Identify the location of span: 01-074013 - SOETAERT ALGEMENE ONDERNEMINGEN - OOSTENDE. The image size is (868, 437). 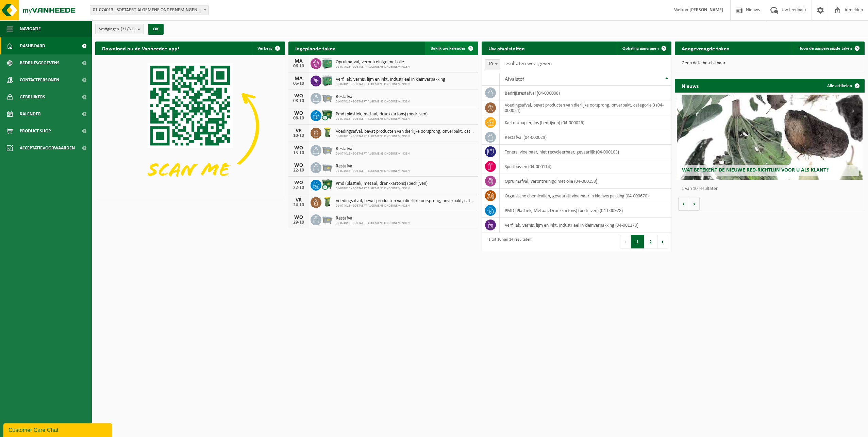
(149, 10).